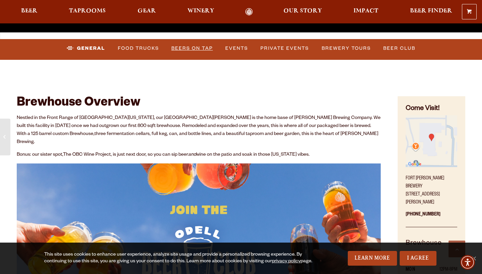 This screenshot has width=482, height=274. Describe the element at coordinates (286, 262) in the screenshot. I see `a: privacy policy` at that location.